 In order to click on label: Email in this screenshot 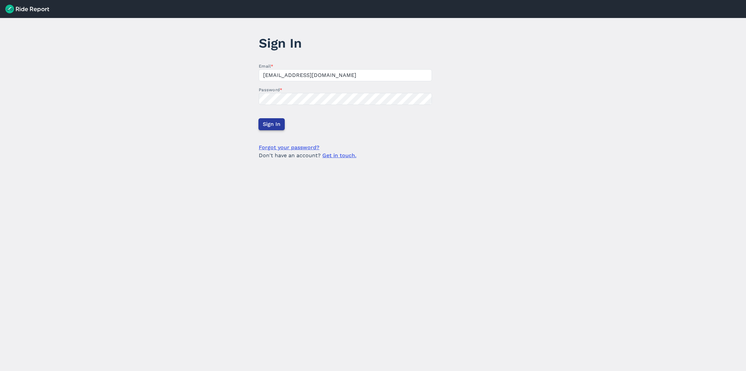, I will do `click(345, 66)`.